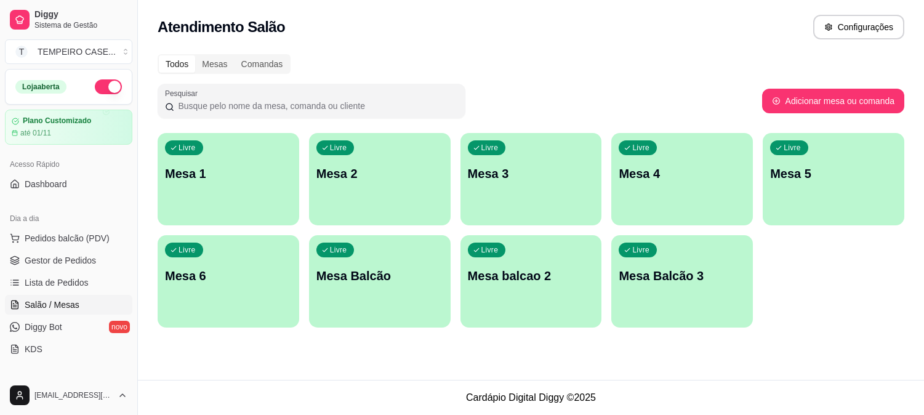 This screenshot has width=924, height=415. What do you see at coordinates (68, 283) in the screenshot?
I see `a: Lista de Pedidos` at bounding box center [68, 283].